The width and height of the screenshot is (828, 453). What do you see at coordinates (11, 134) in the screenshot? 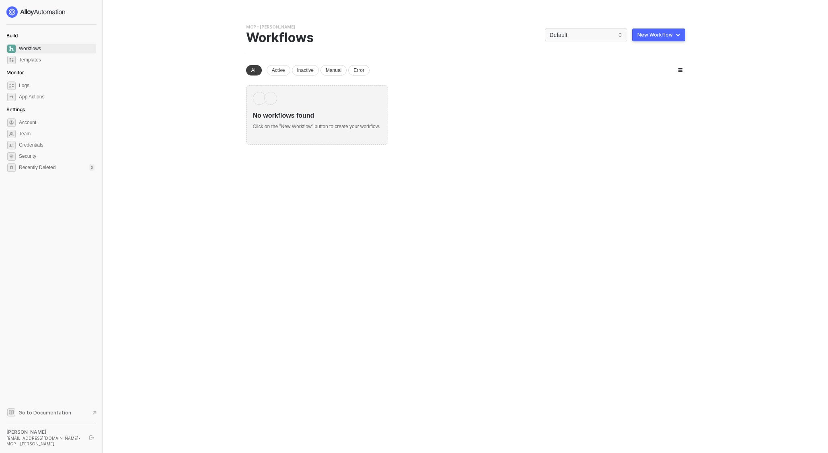
I see `span: team` at bounding box center [11, 134].